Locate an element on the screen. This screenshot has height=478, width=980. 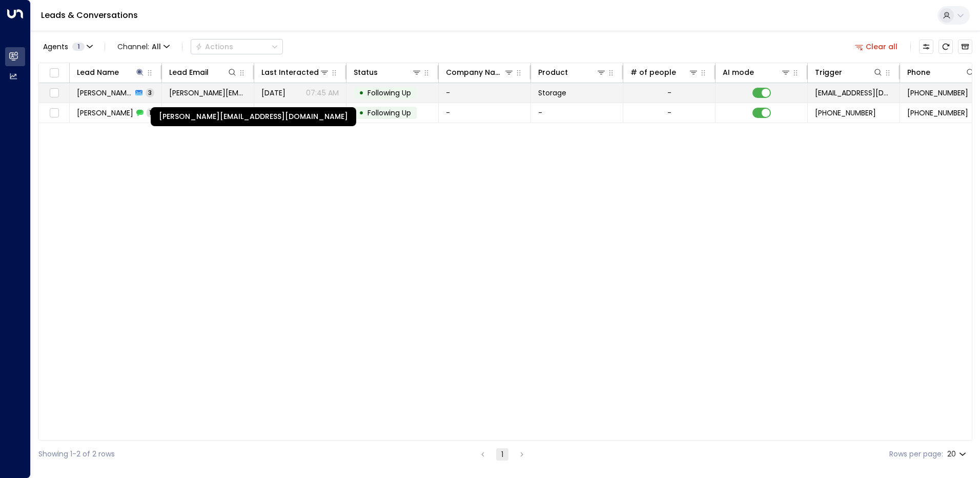
button: Customize is located at coordinates (926, 46).